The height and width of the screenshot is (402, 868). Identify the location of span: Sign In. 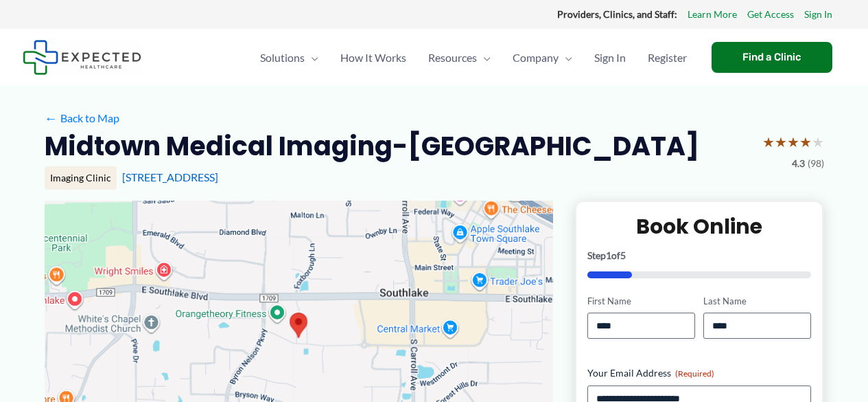
(610, 58).